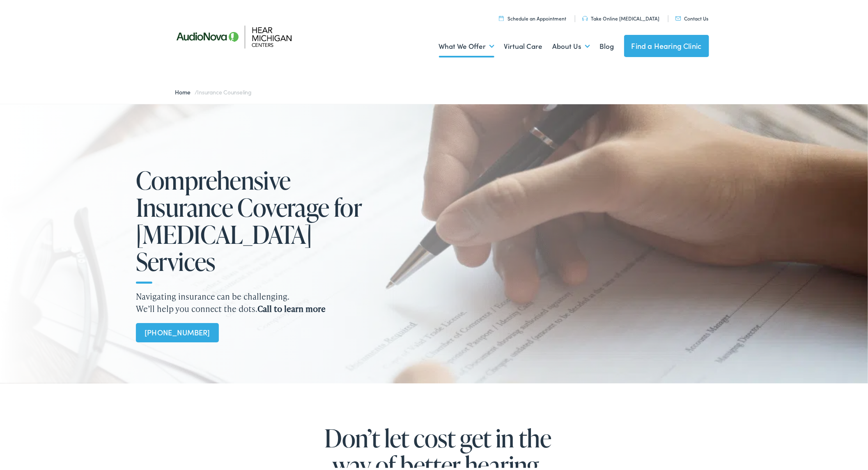 The image size is (868, 470). What do you see at coordinates (692, 16) in the screenshot?
I see `a: Contact Us` at bounding box center [692, 16].